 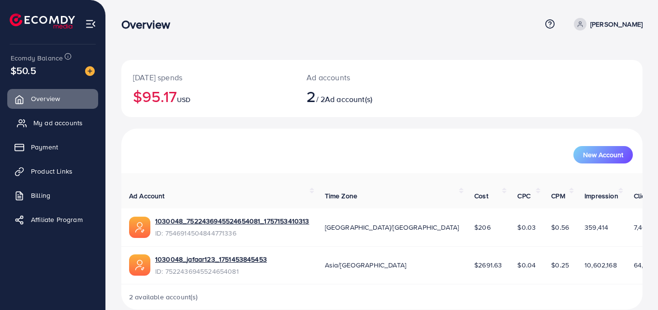 What do you see at coordinates (560, 227) in the screenshot?
I see `span: $0.56` at bounding box center [560, 227].